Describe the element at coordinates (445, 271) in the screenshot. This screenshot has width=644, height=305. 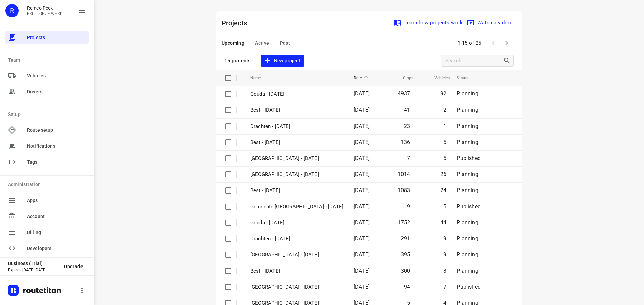
I see `span: 8` at that location.